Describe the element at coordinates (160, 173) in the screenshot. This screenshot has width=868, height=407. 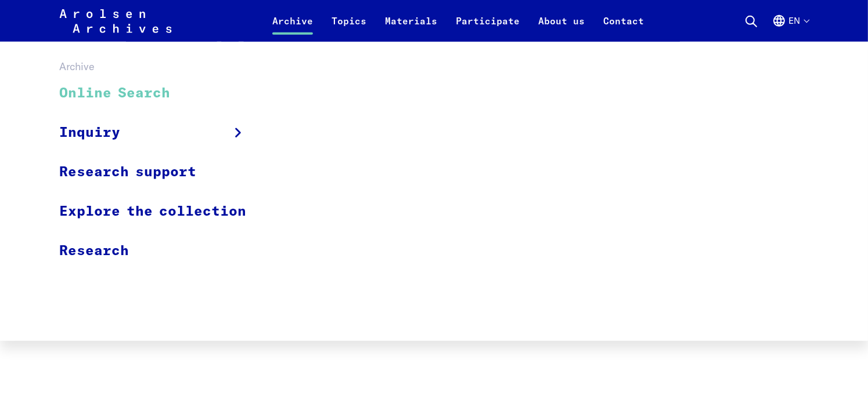
I see `a: Research support` at that location.